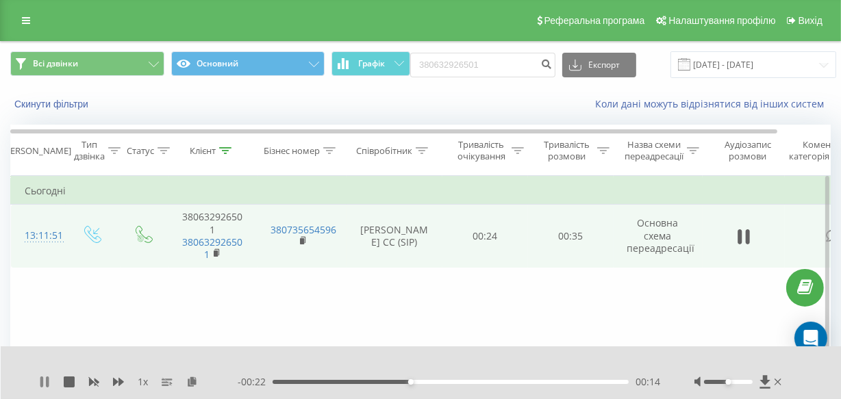 The image size is (841, 399). I want to click on span: Вихід, so click(810, 21).